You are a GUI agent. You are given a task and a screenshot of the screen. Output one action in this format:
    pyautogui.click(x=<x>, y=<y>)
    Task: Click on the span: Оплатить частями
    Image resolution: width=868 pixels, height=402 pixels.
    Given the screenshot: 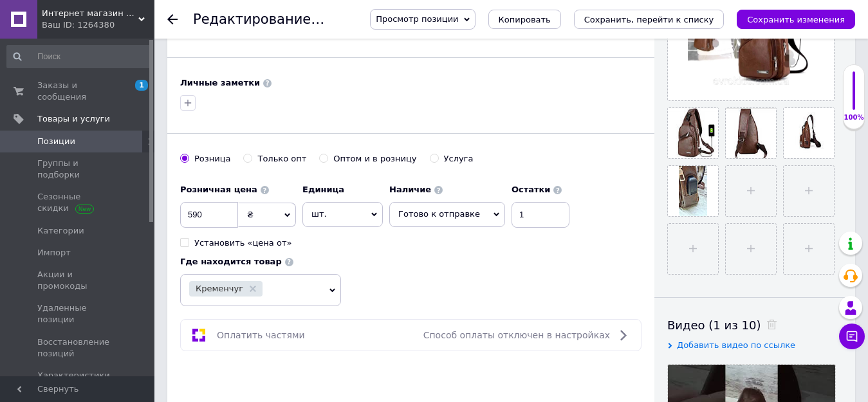 What is the action you would take?
    pyautogui.click(x=260, y=335)
    